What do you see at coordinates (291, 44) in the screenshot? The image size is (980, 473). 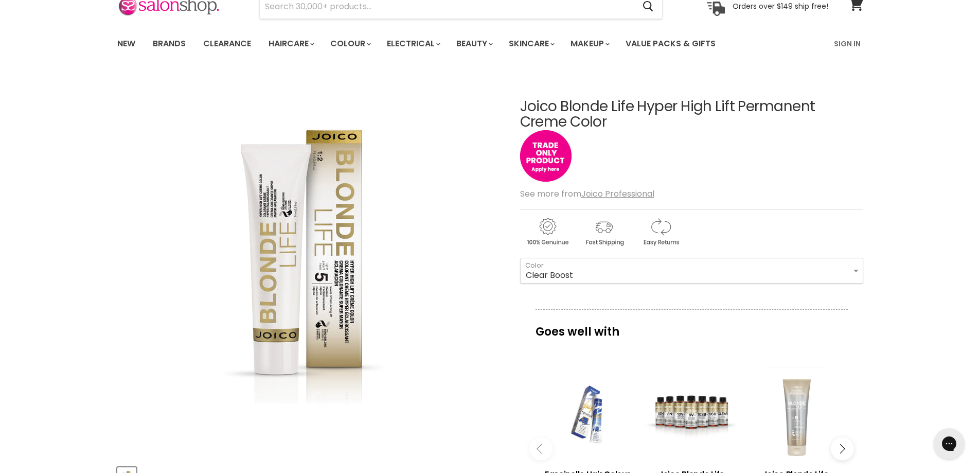 I see `a: Haircare` at bounding box center [291, 44].